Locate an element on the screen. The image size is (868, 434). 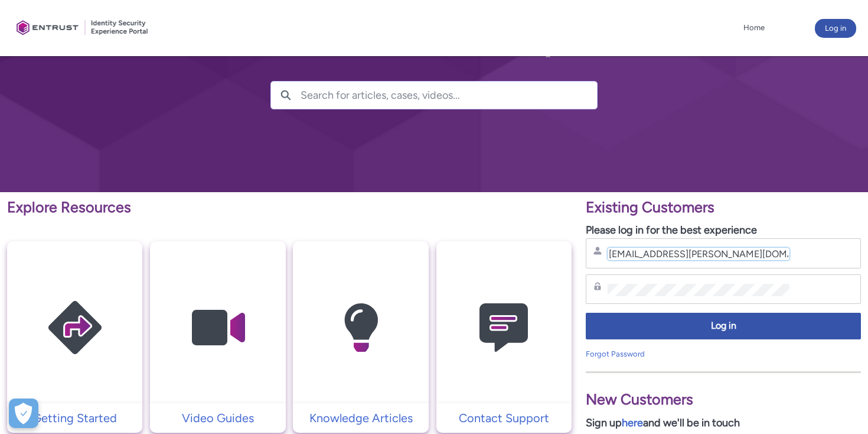
img: Knowledge Articles is located at coordinates (361, 327).